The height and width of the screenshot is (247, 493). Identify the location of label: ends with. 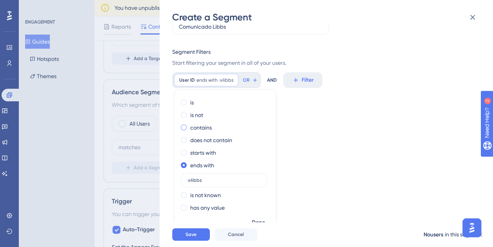
(202, 165).